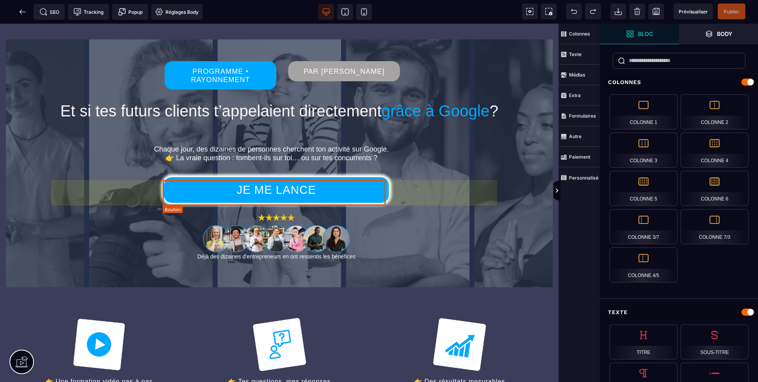 This screenshot has width=758, height=382. Describe the element at coordinates (276, 193) in the screenshot. I see `img: 9a6f46f374ff9e5a2dd4d857b5b3b2a1_5_e%CC%81toiles_formation.png` at that location.